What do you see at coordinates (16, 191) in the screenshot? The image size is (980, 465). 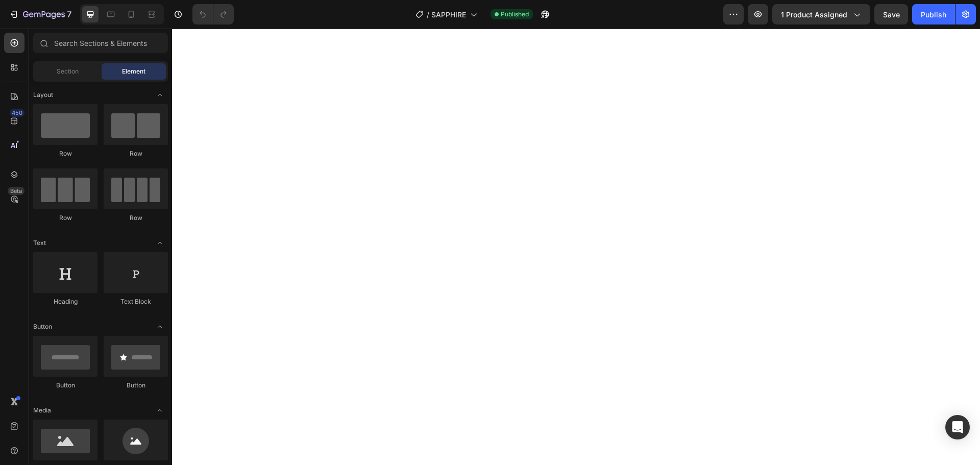 I see `div: Beta` at bounding box center [16, 191].